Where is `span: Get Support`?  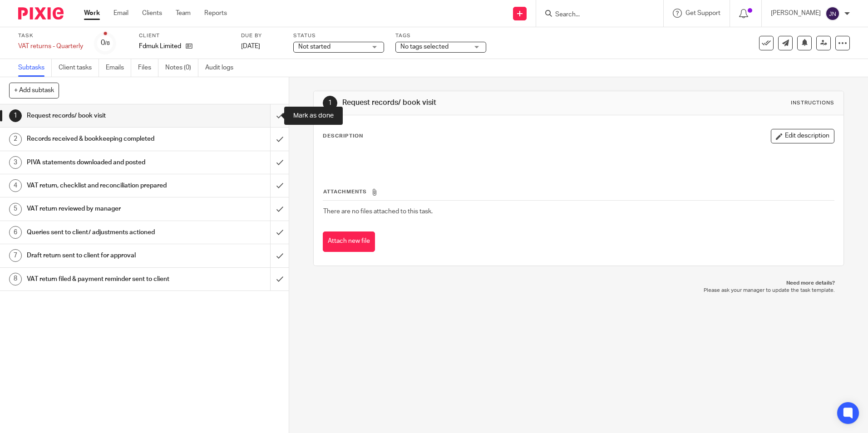 span: Get Support is located at coordinates (703, 13).